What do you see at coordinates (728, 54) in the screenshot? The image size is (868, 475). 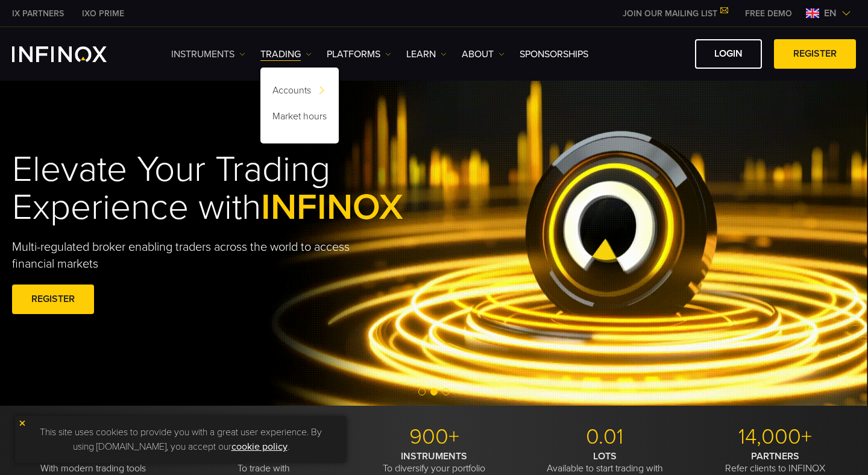 I see `a: LOGIN` at bounding box center [728, 54].